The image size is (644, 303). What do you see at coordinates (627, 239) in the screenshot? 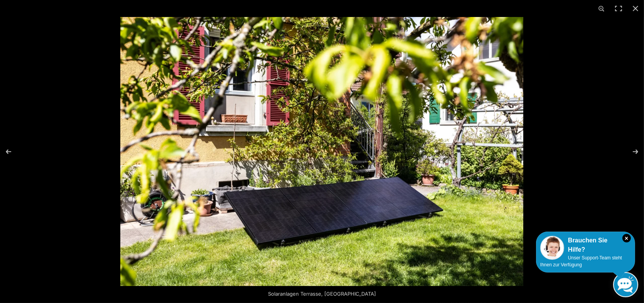
I see `i: Schließen` at bounding box center [627, 239].